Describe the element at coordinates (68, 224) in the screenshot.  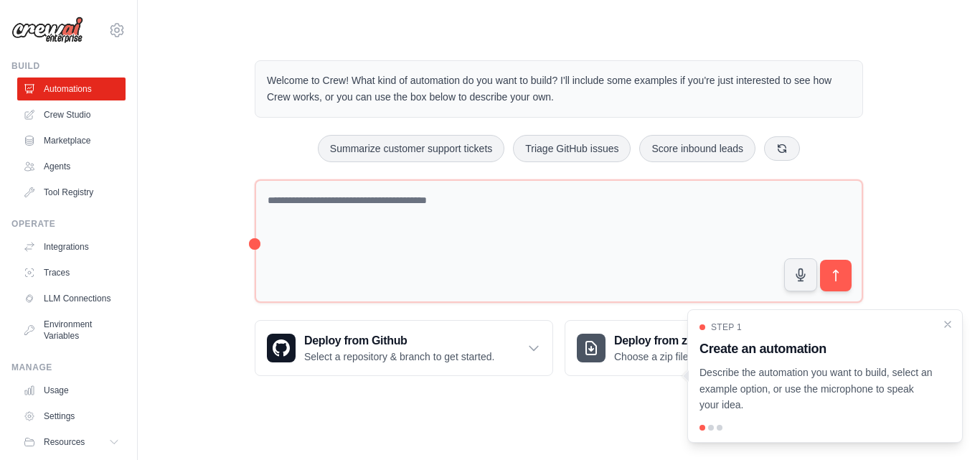
I see `div: Operate` at that location.